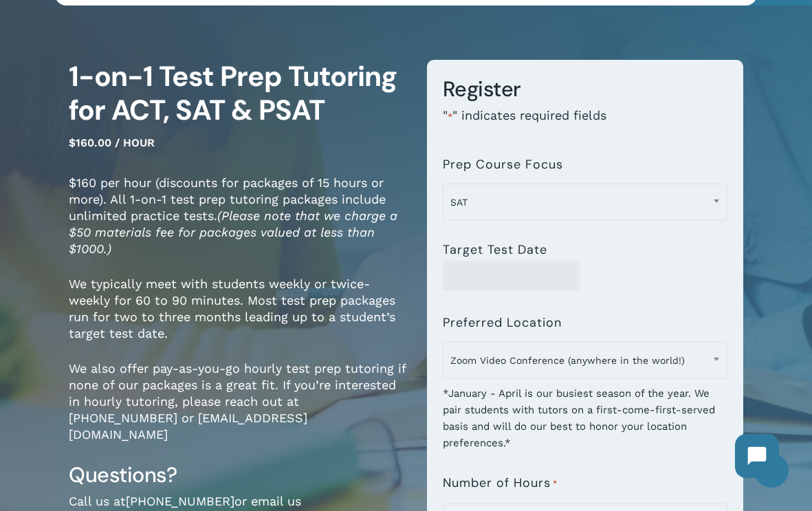 The image size is (812, 511). What do you see at coordinates (585, 89) in the screenshot?
I see `h3: Register` at bounding box center [585, 89].